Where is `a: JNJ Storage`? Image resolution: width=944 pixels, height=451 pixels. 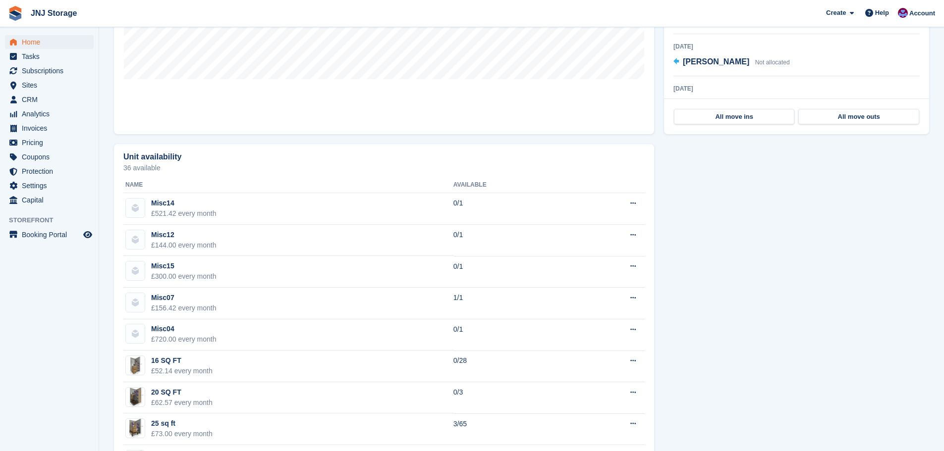
a: JNJ Storage is located at coordinates (53, 13).